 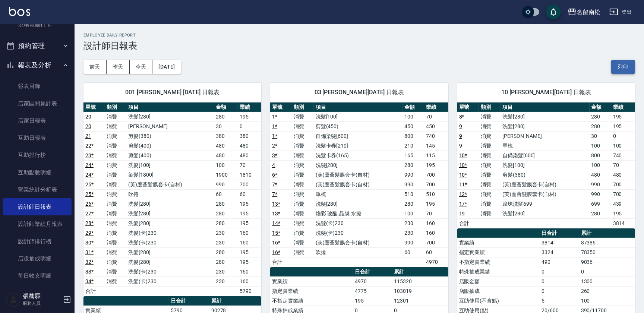 What do you see at coordinates (171, 194) in the screenshot?
I see `td: 吹捲` at bounding box center [171, 194].